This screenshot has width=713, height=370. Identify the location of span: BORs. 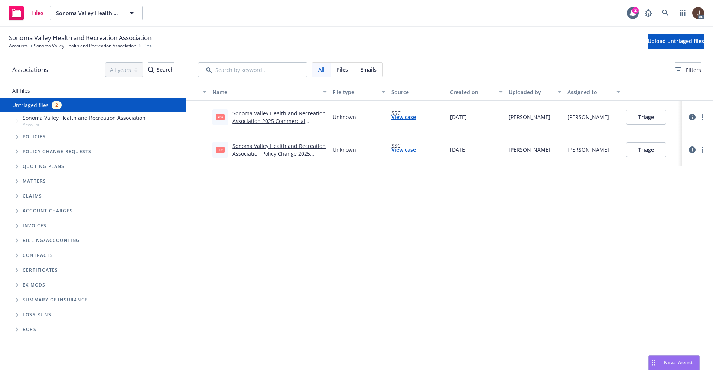
(29, 330).